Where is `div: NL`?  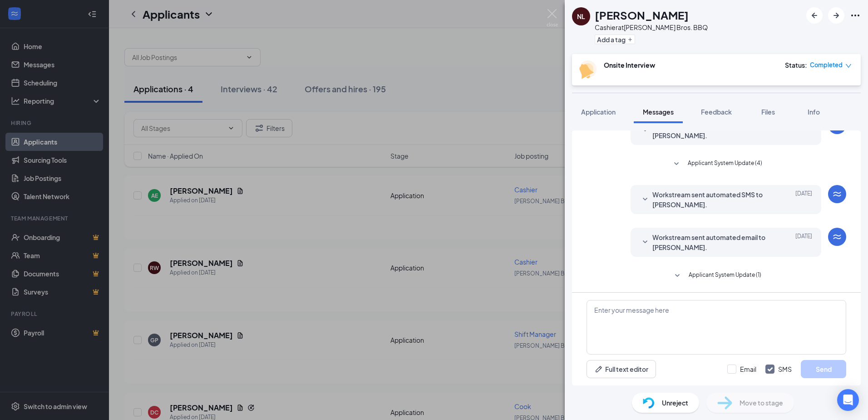
div: NL is located at coordinates (581, 16).